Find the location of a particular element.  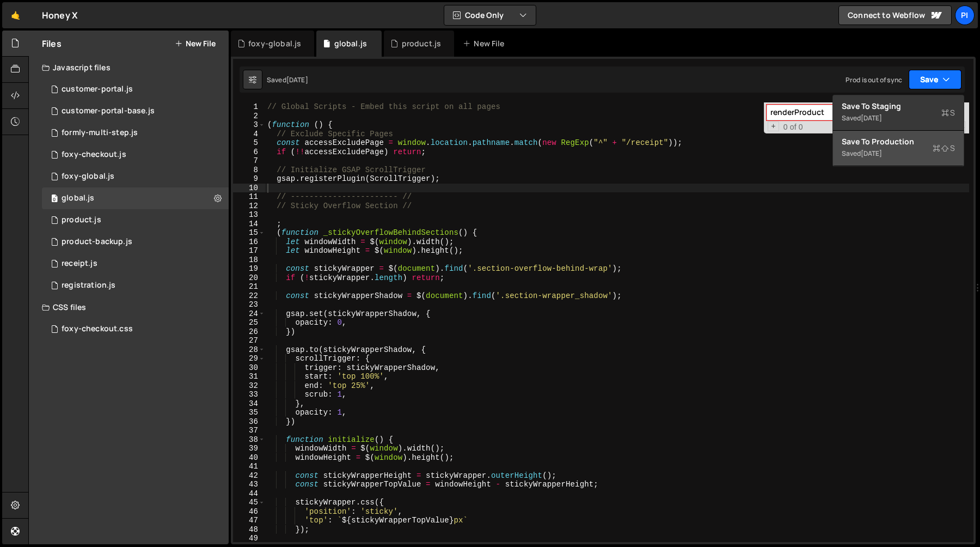

div: 11115/30117.js is located at coordinates (135, 111).